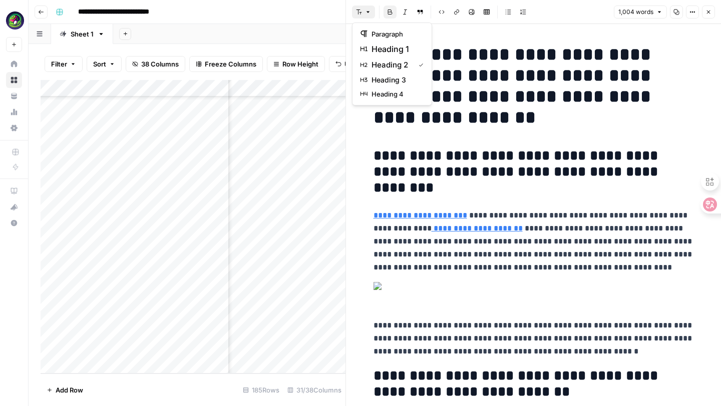 This screenshot has height=406, width=721. I want to click on a: AirOps Academy, so click(14, 191).